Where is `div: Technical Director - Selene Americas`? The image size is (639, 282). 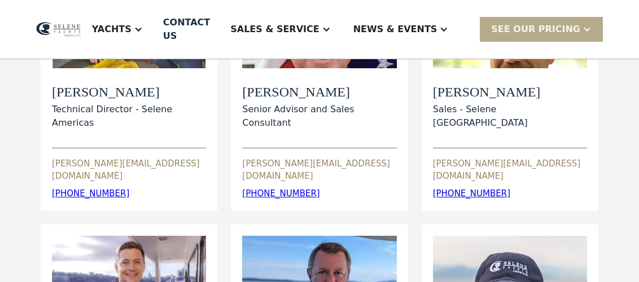 div: Technical Director - Selene Americas is located at coordinates (129, 116).